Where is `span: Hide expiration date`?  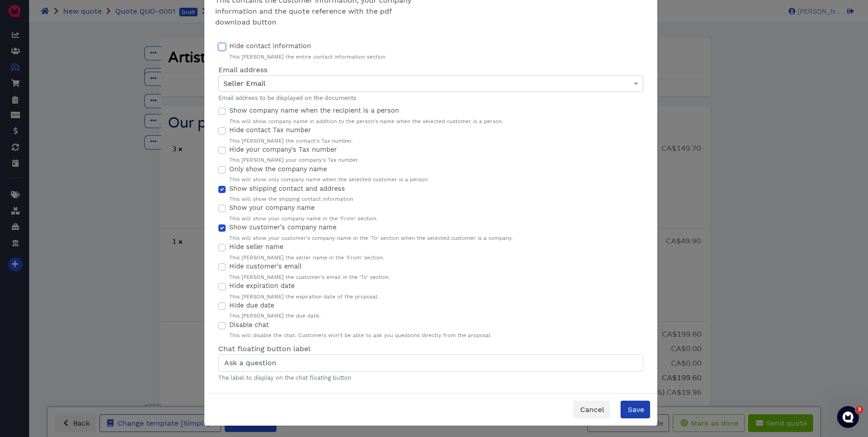
span: Hide expiration date is located at coordinates (262, 286).